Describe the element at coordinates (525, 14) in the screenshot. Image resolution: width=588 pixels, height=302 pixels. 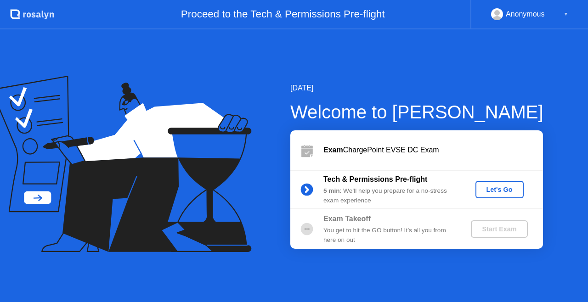
I see `div: Anonymous` at that location.